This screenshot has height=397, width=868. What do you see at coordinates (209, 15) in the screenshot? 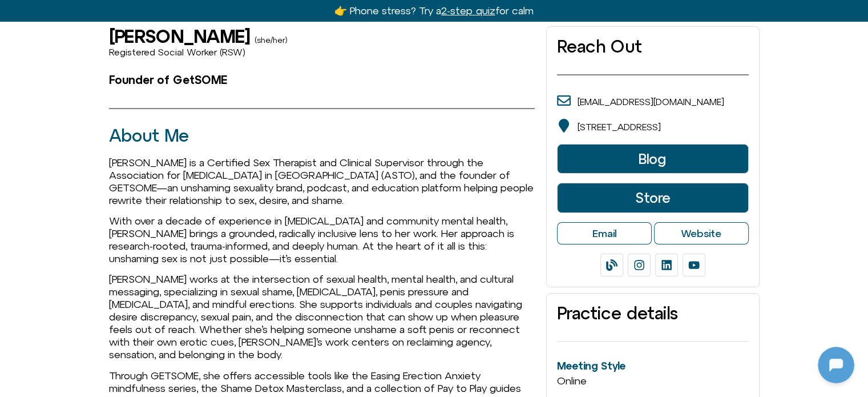
I see `svg: Close Chatbot Button` at bounding box center [209, 15].